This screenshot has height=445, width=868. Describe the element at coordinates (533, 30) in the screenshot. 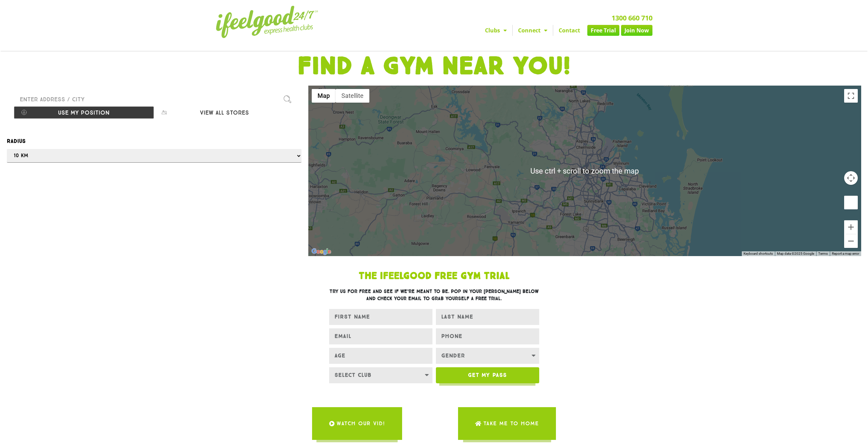

I see `a: Connect` at that location.